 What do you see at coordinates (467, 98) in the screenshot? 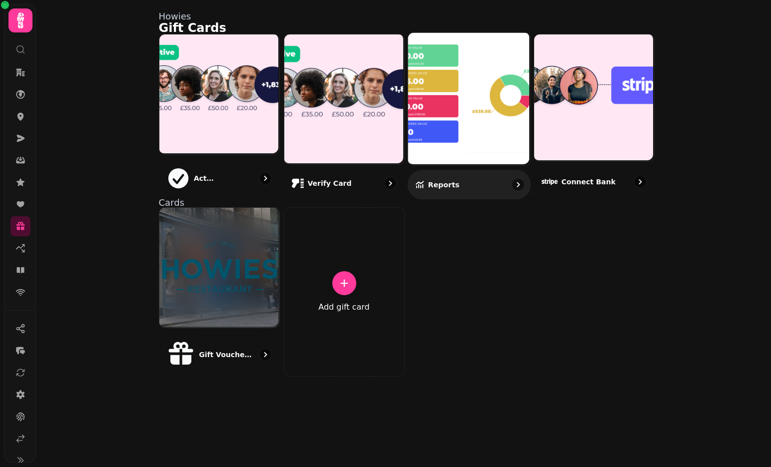
I see `img: Reports` at bounding box center [467, 98].